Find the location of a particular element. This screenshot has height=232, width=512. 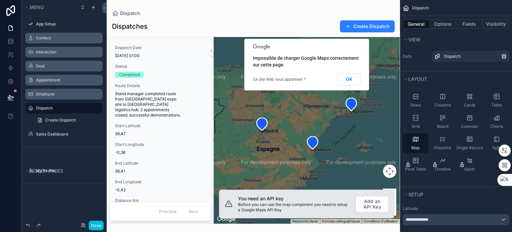

span: View is located at coordinates (414, 39).